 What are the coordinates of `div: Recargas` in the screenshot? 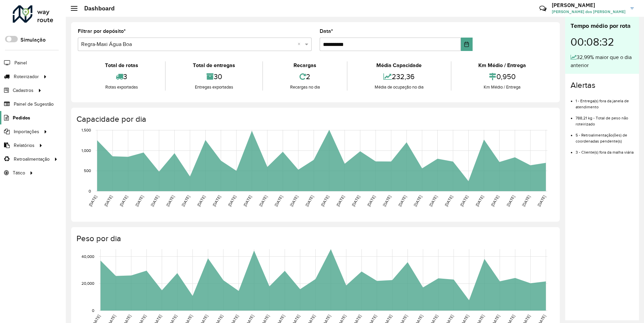 It's located at (305, 65).